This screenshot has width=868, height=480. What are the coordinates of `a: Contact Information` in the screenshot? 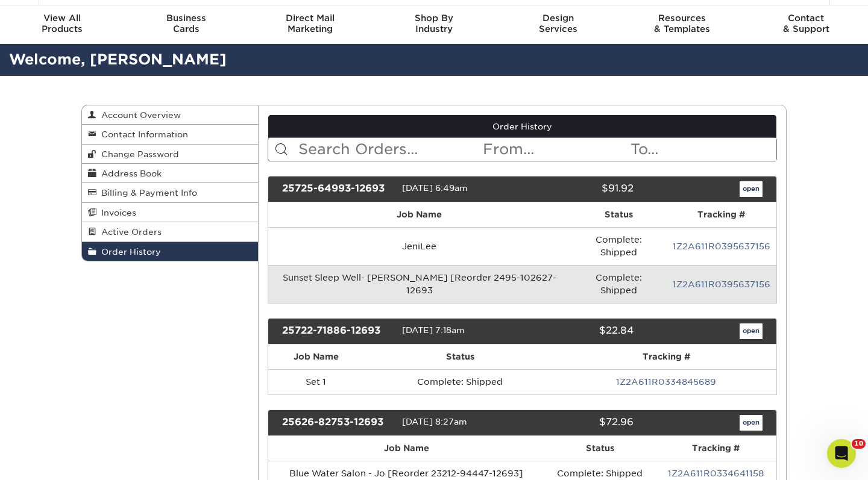 It's located at (170, 135).